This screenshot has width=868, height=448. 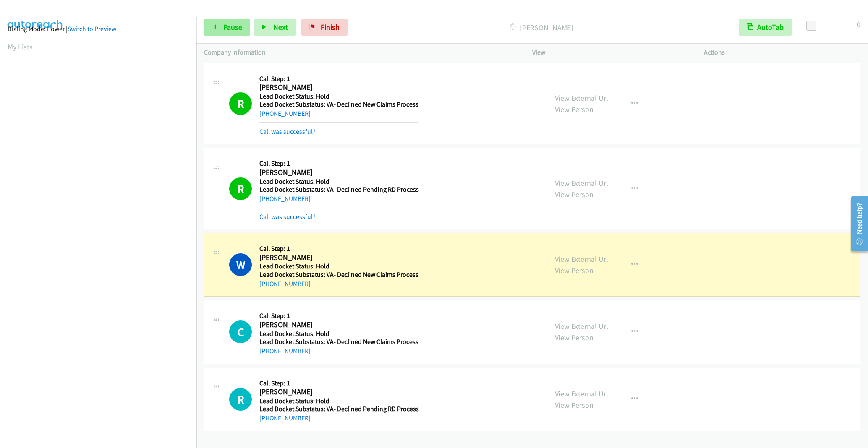 I want to click on p: Company Information, so click(x=361, y=52).